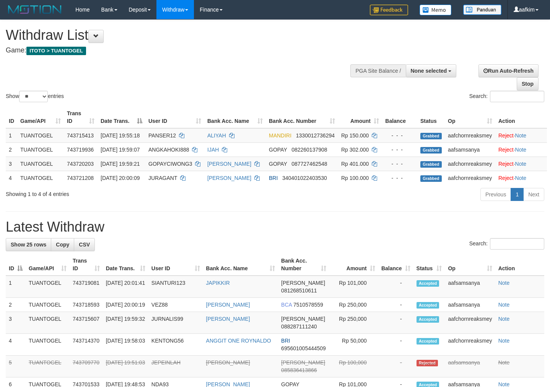 The height and width of the screenshot is (387, 550). I want to click on img: MOTION_logo.png, so click(35, 10).